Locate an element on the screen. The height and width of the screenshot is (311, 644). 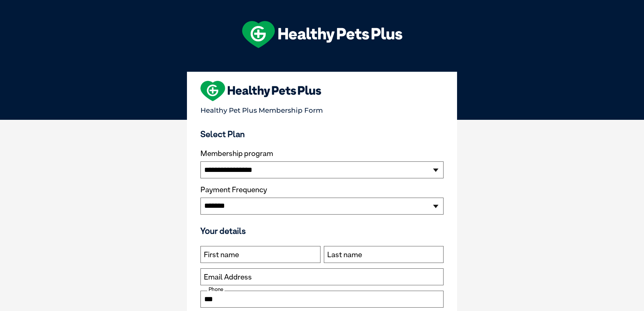
label: First name is located at coordinates (221, 255).